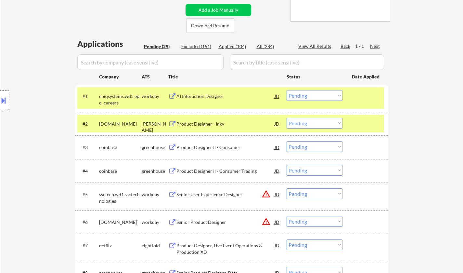  What do you see at coordinates (151, 62) in the screenshot?
I see `input: Search by company (case sensitive)` at bounding box center [151, 62].